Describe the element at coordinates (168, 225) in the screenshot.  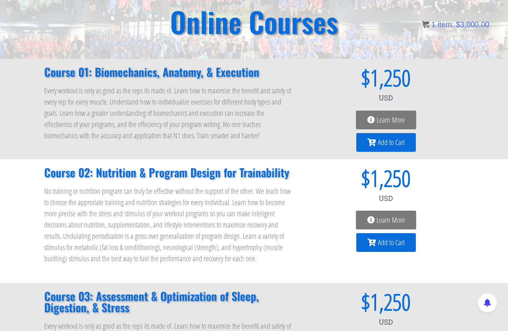
I see `p: No training or nutrition program can truly be effective without the support of the other. We teac...` at that location.